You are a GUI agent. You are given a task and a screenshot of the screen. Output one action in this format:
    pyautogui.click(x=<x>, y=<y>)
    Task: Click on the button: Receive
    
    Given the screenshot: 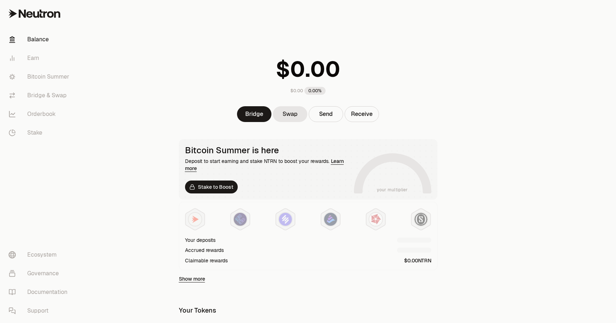 What is the action you would take?
    pyautogui.click(x=362, y=114)
    